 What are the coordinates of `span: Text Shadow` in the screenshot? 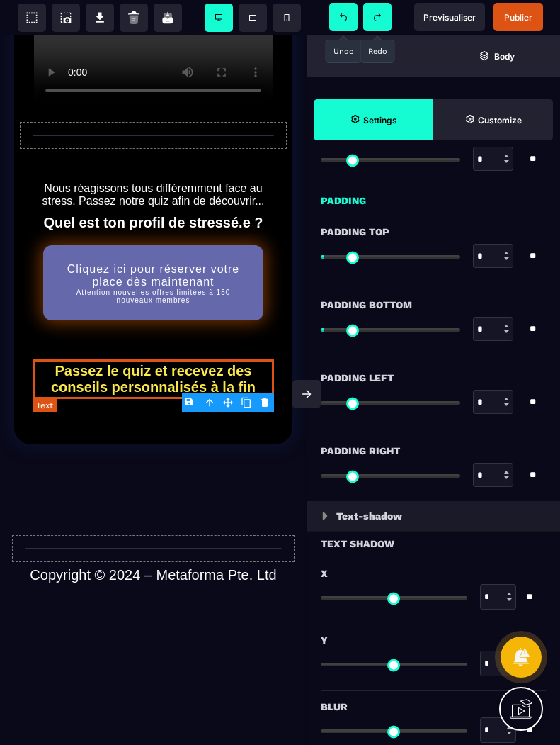 It's located at (357, 543).